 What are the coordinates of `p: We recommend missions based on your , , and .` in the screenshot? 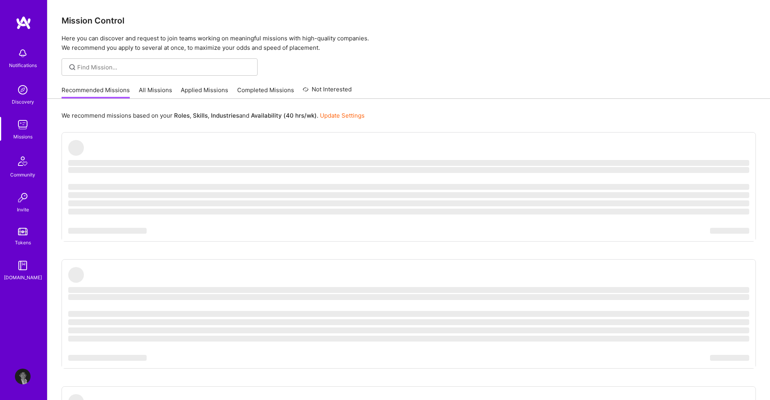 It's located at (213, 115).